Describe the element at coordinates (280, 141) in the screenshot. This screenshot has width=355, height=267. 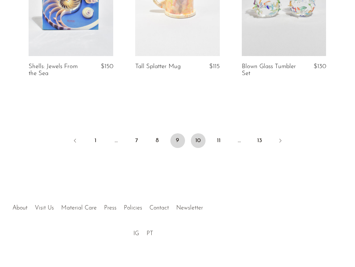
I see `a: Next` at that location.